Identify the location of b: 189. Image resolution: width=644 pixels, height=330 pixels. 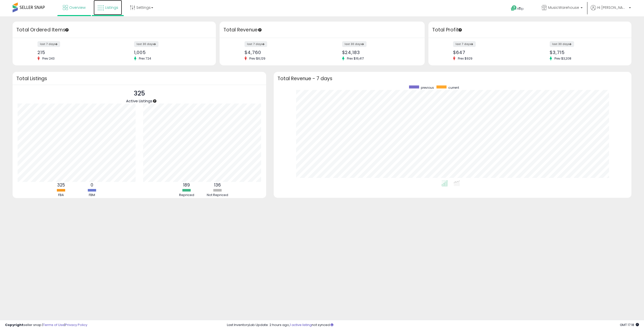
(186, 185).